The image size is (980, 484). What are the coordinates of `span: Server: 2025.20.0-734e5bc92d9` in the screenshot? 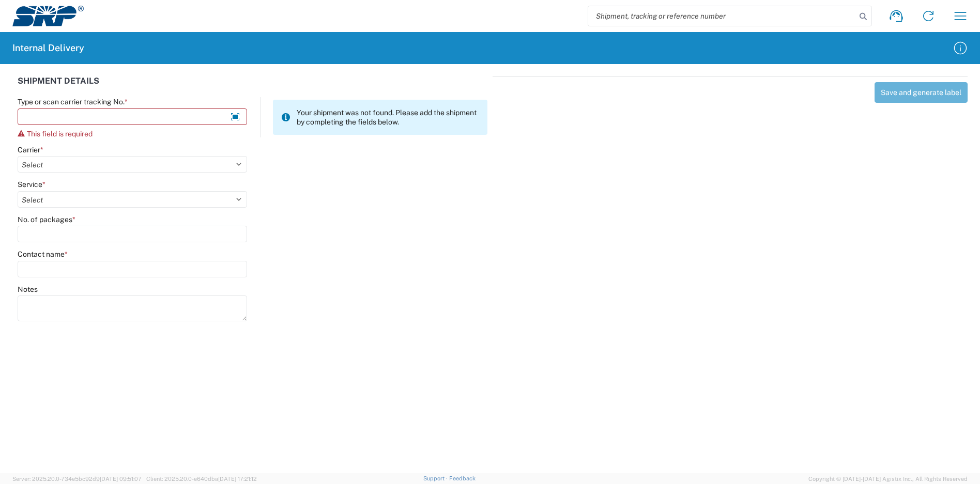 It's located at (77, 479).